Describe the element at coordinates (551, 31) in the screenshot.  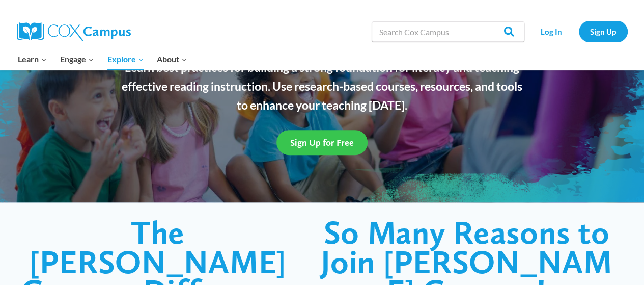
I see `a: Log In` at that location.